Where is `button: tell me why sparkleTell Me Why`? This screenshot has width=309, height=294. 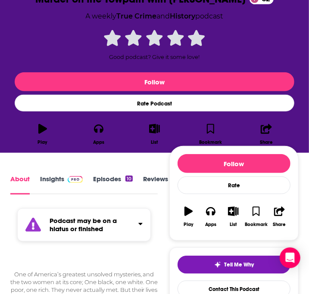
button: tell me why sparkleTell Me Why is located at coordinates (234, 265).